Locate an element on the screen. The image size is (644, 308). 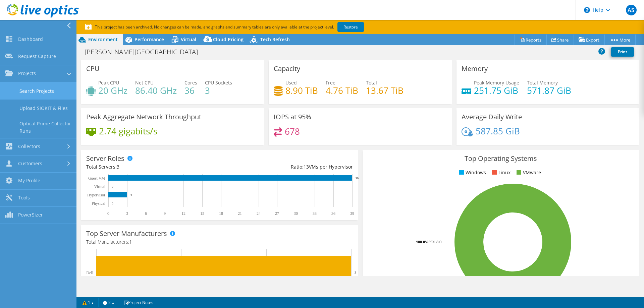
h4: 587.85 GiB is located at coordinates (498, 131).